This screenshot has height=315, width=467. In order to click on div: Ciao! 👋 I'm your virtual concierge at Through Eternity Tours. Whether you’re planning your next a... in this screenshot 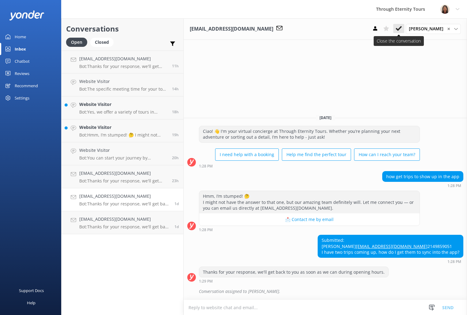, I will do `click(309, 134)`.